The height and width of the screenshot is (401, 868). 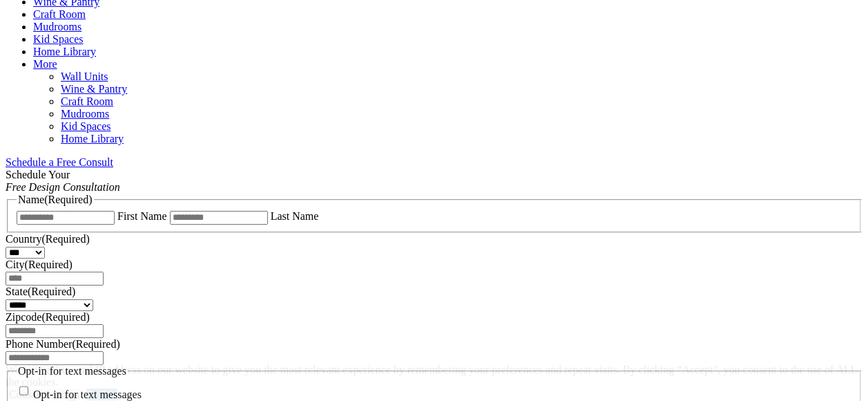 What do you see at coordinates (47, 238) in the screenshot?
I see `label: Country` at bounding box center [47, 238].